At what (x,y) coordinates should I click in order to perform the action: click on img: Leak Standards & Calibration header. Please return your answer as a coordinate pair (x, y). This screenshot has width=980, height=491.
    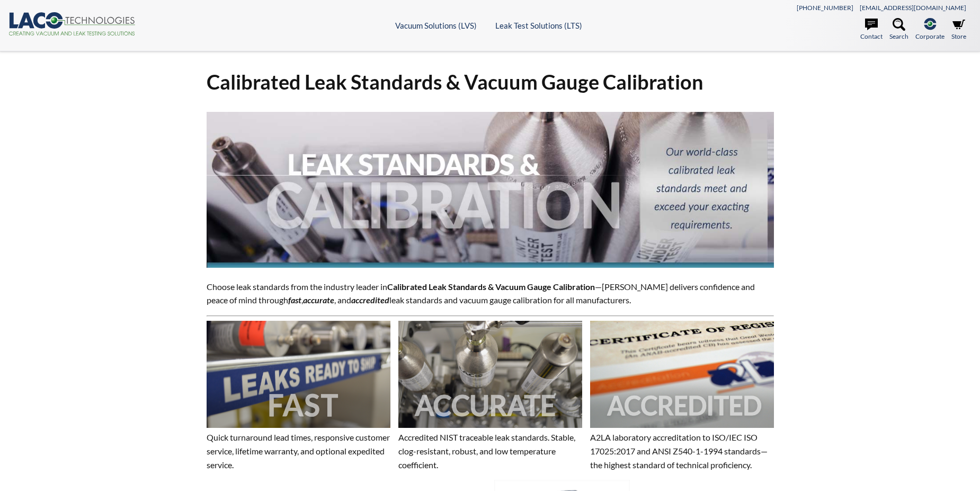
    Looking at the image, I should click on (490, 189).